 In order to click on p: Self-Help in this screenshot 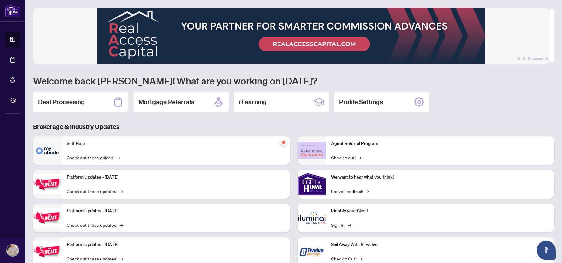, I will do `click(175, 143)`.